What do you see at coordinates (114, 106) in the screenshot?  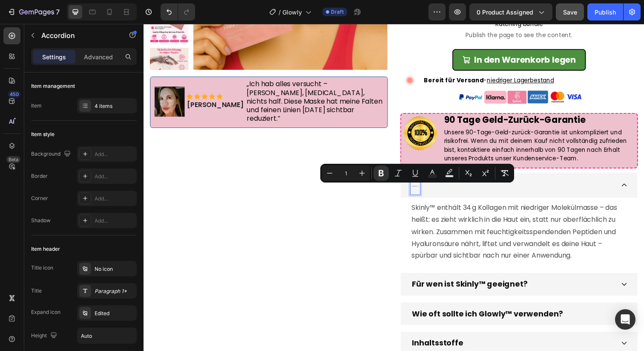 I see `div: 4 items` at bounding box center [114, 106].